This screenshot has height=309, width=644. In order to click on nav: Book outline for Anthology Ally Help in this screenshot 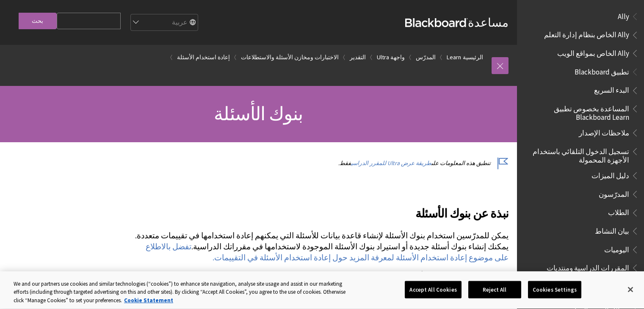, I will do `click(580, 35)`.